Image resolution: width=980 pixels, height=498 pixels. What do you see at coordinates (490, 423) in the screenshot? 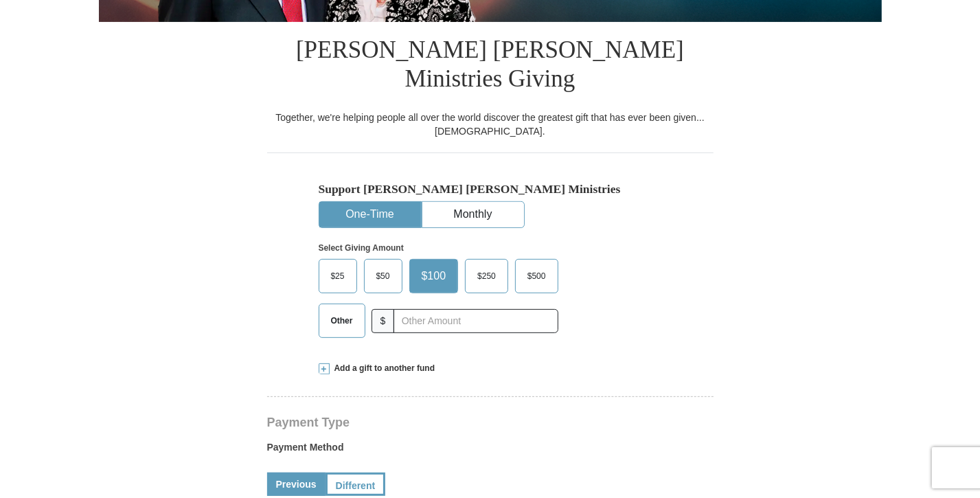
I see `h4: Payment Type` at bounding box center [490, 423].